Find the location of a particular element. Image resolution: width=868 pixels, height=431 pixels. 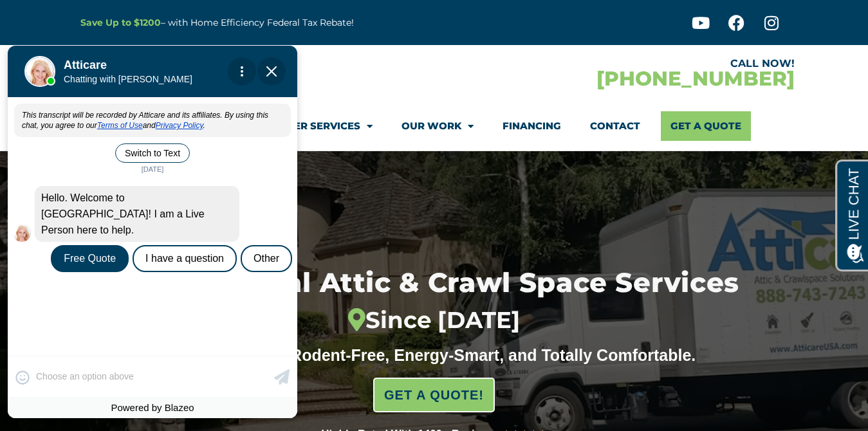

img: Close Chat is located at coordinates (272, 27).